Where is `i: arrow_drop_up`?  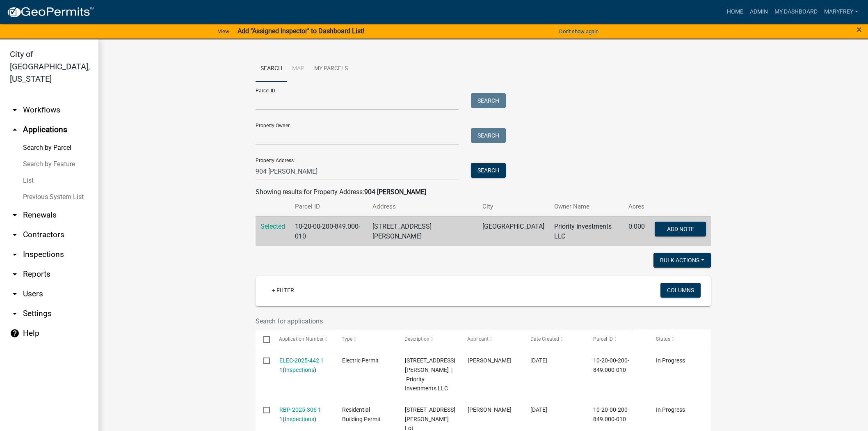 i: arrow_drop_up is located at coordinates (15, 129).